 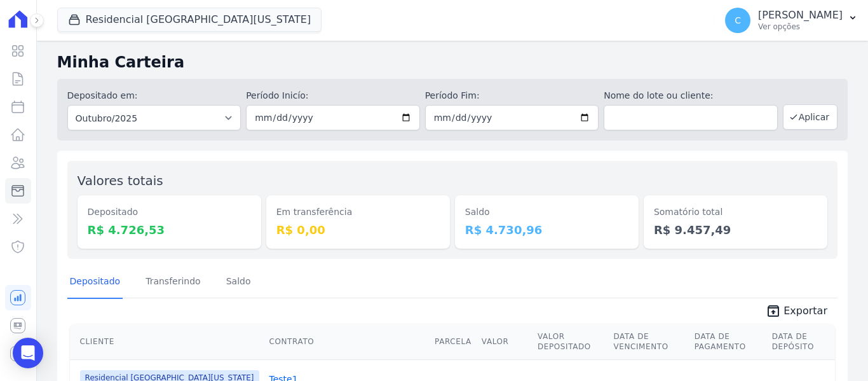 What do you see at coordinates (347, 341) in the screenshot?
I see `th: Contrato` at bounding box center [347, 341].